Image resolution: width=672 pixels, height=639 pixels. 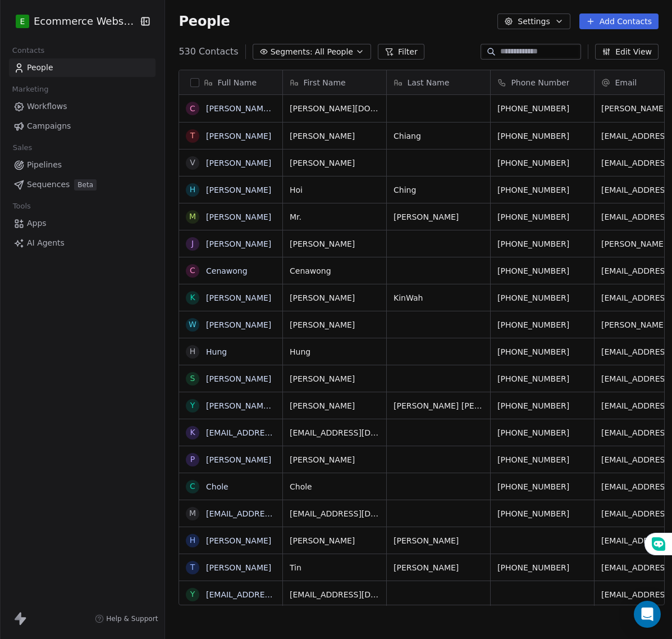 What do you see at coordinates (28, 50) in the screenshot?
I see `span: Contacts` at bounding box center [28, 50].